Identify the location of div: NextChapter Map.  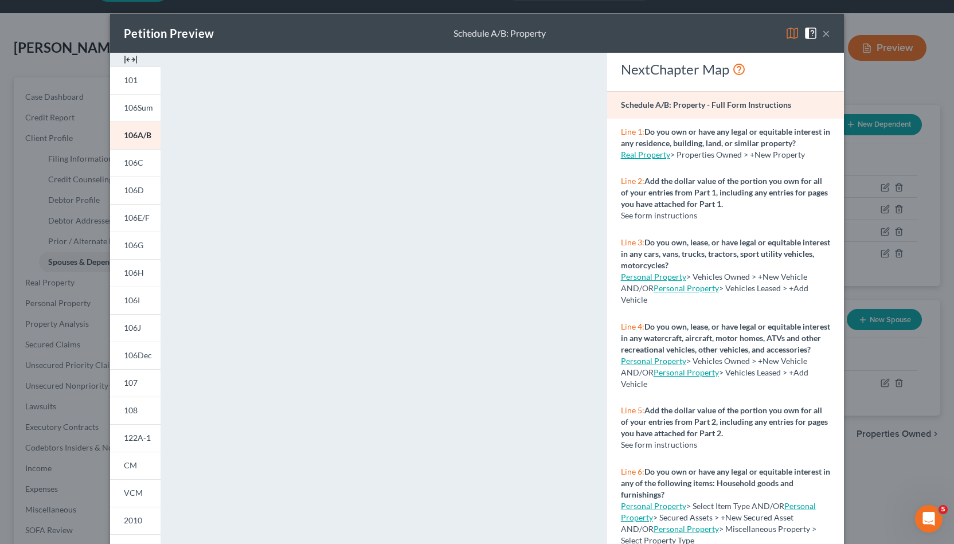
(726, 69).